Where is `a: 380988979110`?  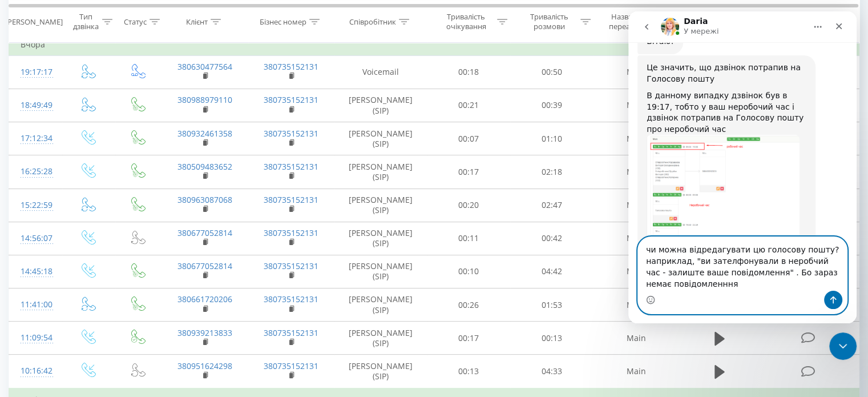
a: 380988979110 is located at coordinates (205, 99).